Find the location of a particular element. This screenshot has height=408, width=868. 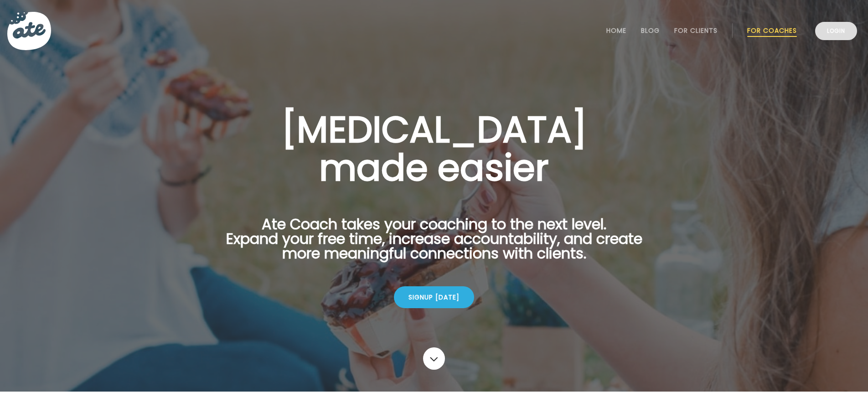

a: Home is located at coordinates (616, 31).